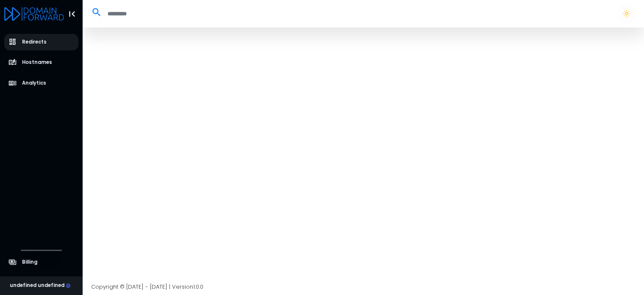 The width and height of the screenshot is (644, 295). What do you see at coordinates (30, 262) in the screenshot?
I see `span: Billing` at bounding box center [30, 262].